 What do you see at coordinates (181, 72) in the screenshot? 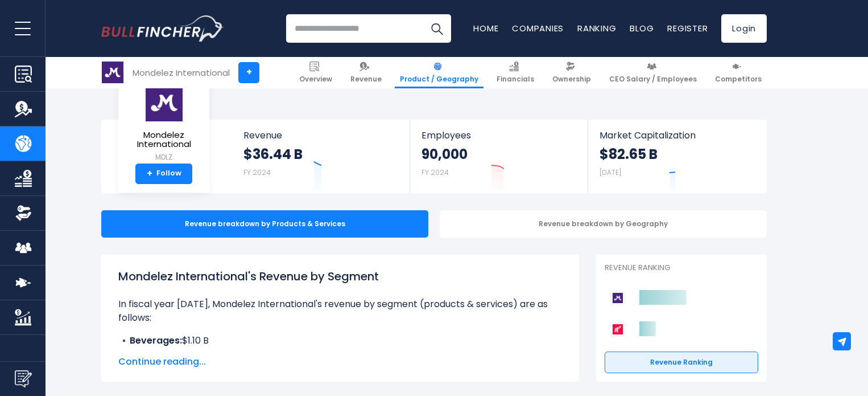
I see `div: Mondelez International` at bounding box center [181, 72].